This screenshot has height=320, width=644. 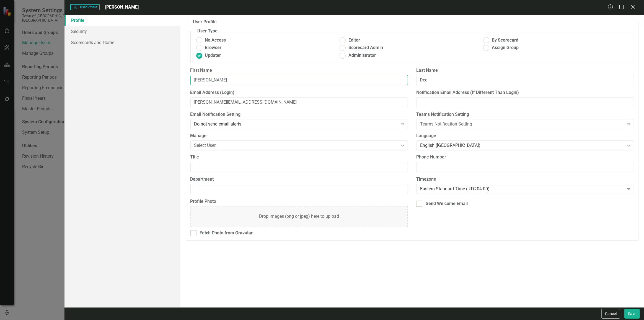 What do you see at coordinates (632, 313) in the screenshot?
I see `button: Save` at bounding box center [632, 313].